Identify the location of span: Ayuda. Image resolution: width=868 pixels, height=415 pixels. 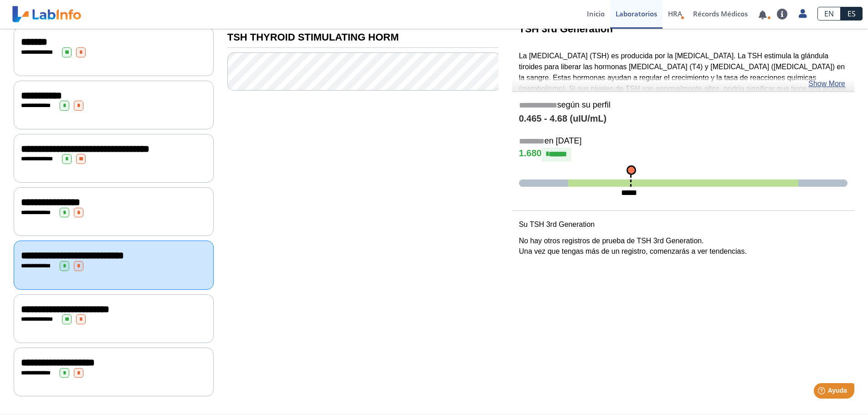
(51, 11).